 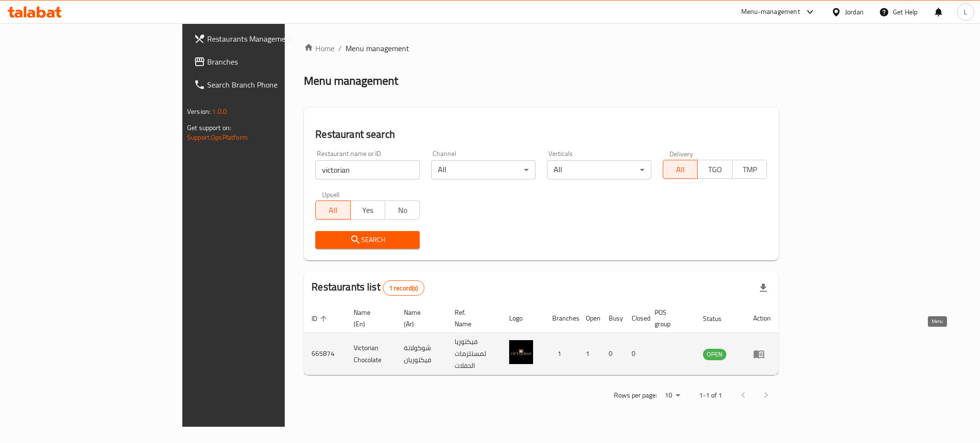 I want to click on span: Name (En), so click(x=369, y=318).